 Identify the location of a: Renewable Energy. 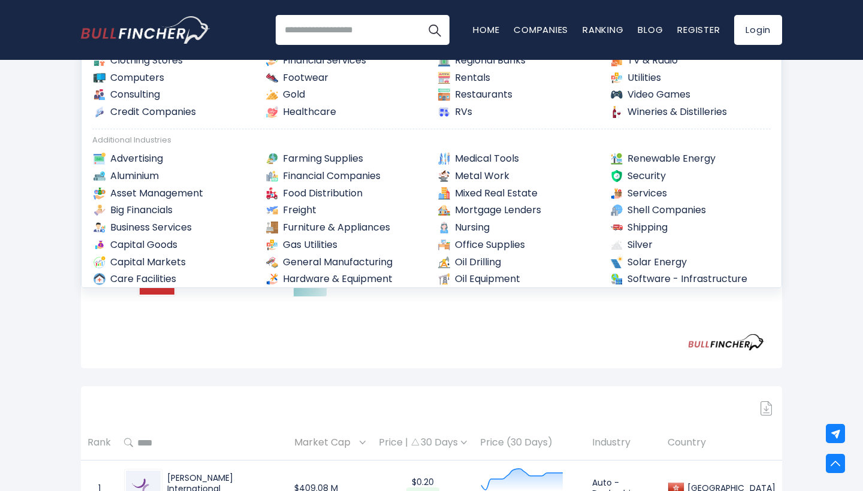
(690, 159).